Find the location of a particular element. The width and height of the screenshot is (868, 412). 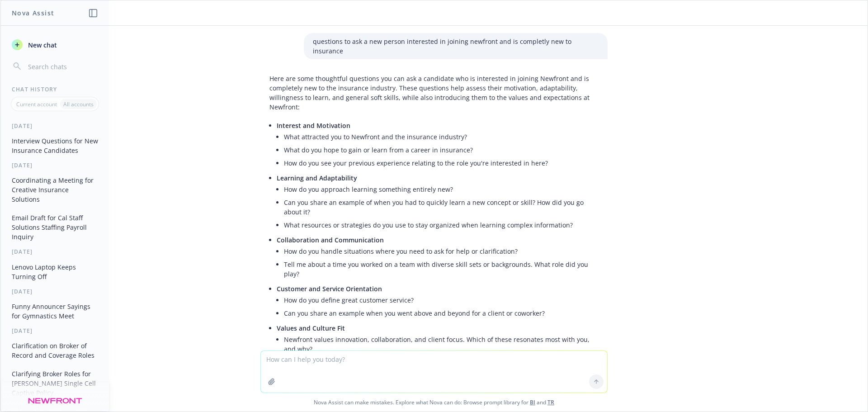

p: All accounts is located at coordinates (78, 104).